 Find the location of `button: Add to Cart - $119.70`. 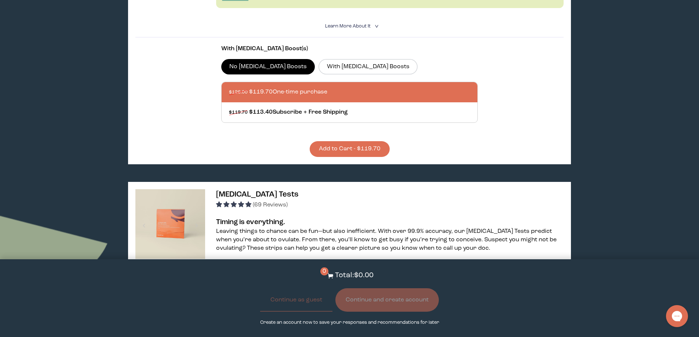

button: Add to Cart - $119.70 is located at coordinates (350, 149).